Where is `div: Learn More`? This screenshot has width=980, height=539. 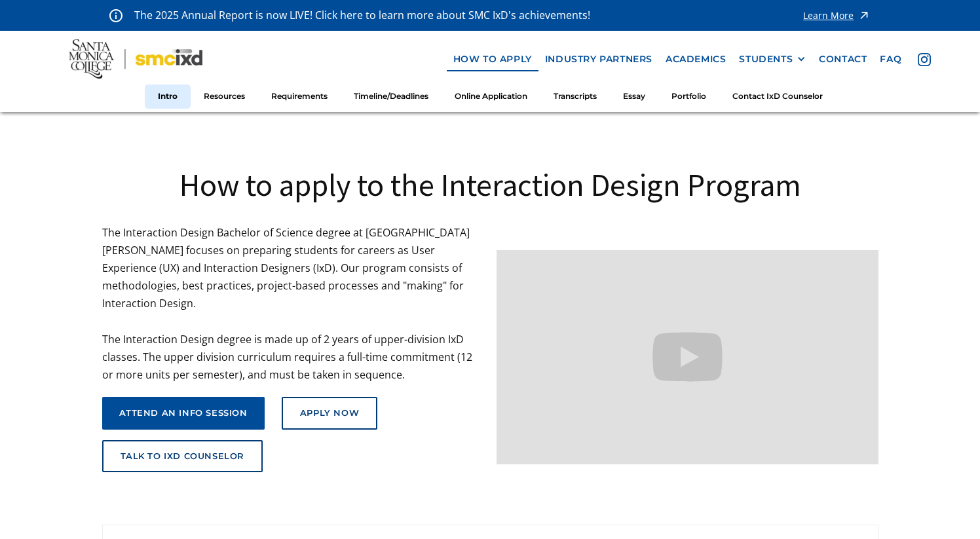 div: Learn More is located at coordinates (827, 16).